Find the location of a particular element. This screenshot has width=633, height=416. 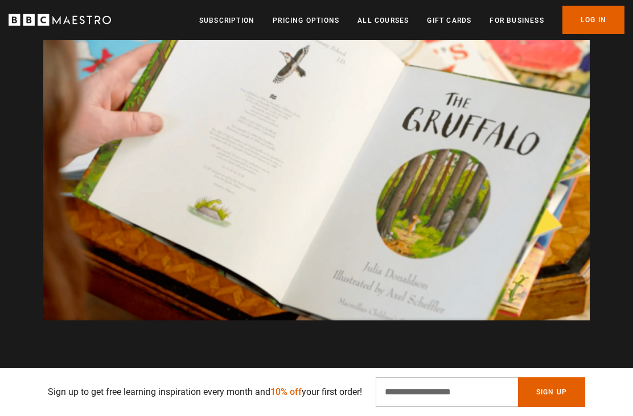

h2: Lesson plan (27) is located at coordinates (316, 378).